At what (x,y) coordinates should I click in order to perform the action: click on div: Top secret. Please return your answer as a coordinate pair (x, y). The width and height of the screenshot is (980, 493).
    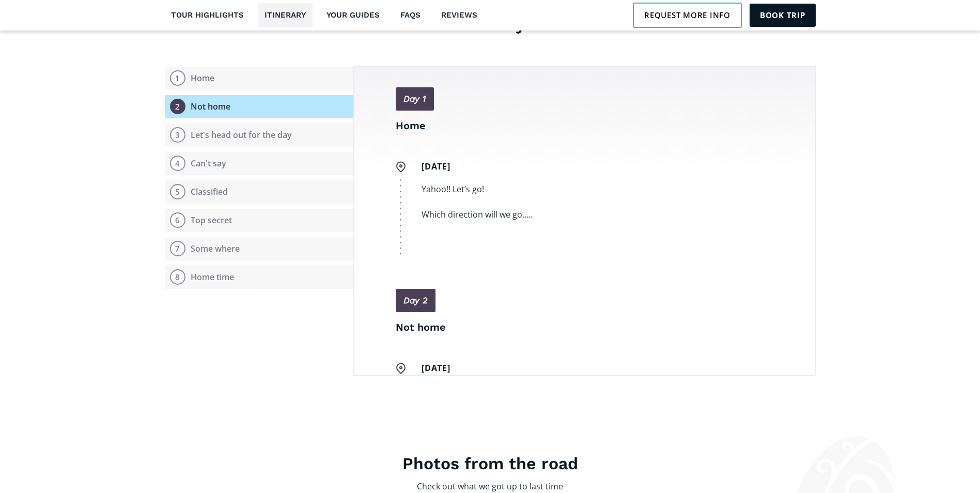
    Looking at the image, I should click on (211, 220).